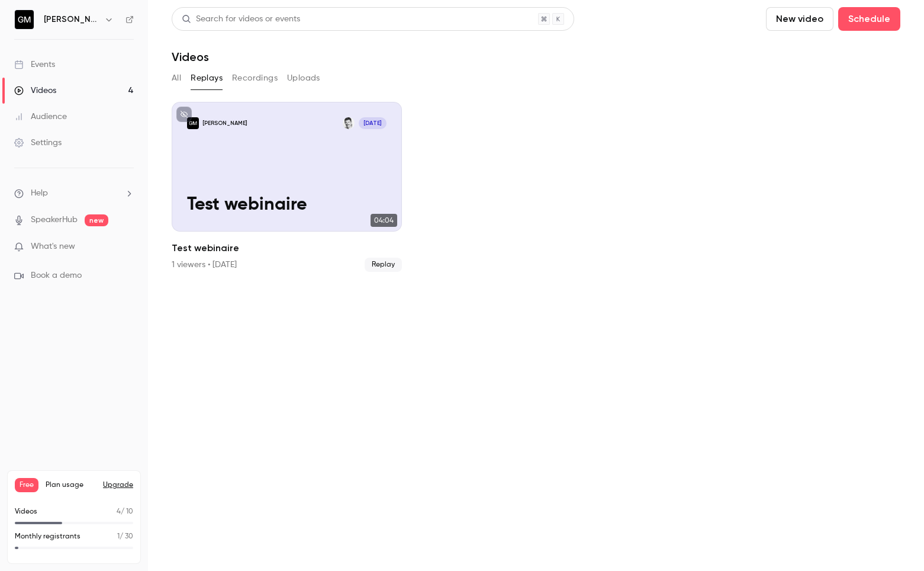  What do you see at coordinates (241, 19) in the screenshot?
I see `div: Search for videos or events` at bounding box center [241, 19].